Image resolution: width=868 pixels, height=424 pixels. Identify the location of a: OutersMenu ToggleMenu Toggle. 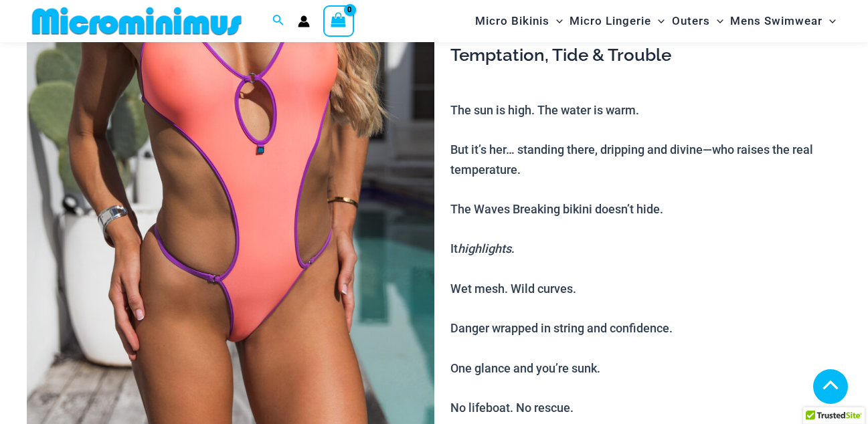
(698, 21).